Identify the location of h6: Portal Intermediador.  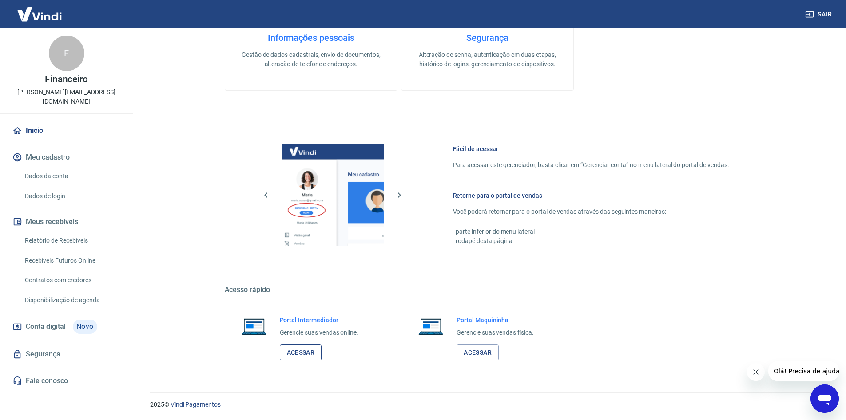
(319, 320).